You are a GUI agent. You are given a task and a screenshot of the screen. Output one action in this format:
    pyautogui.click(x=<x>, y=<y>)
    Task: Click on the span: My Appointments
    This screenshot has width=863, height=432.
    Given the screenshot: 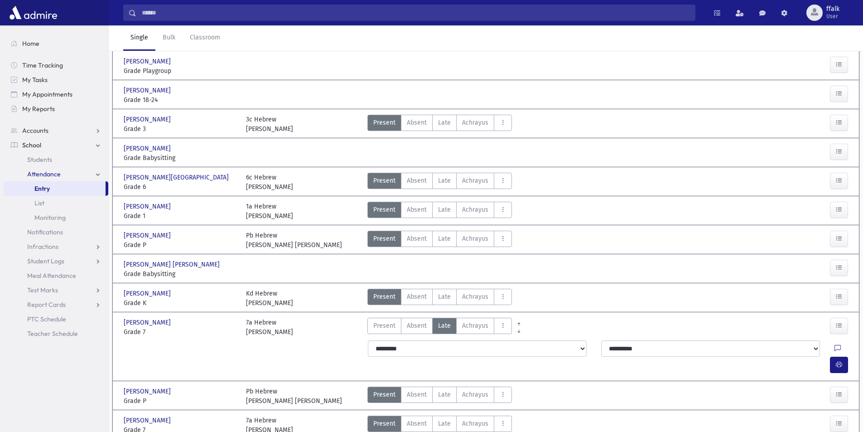 What is the action you would take?
    pyautogui.click(x=47, y=94)
    